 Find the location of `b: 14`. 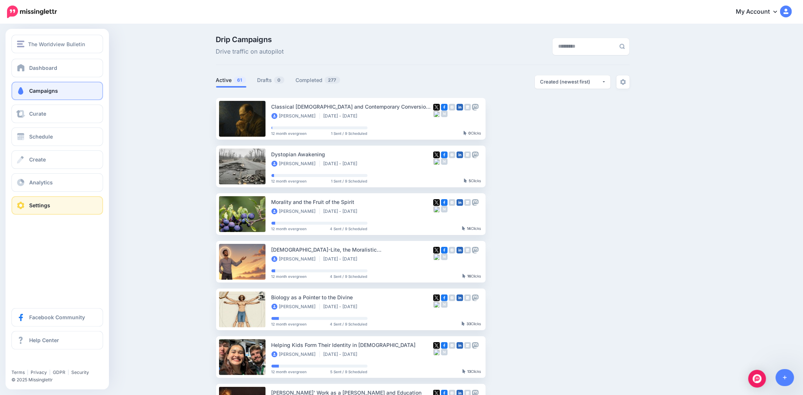

b: 14 is located at coordinates (469, 228).